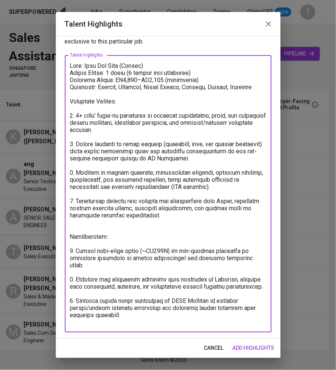 The width and height of the screenshot is (336, 370). What do you see at coordinates (168, 194) in the screenshot?
I see `textarea: Lore: Ipsu Dol Sita (Consec) Adipis Elitse: 1 doeiu (6 tempor inci utlaboree) Dolorema Aliqua: EN...` at bounding box center [168, 194].